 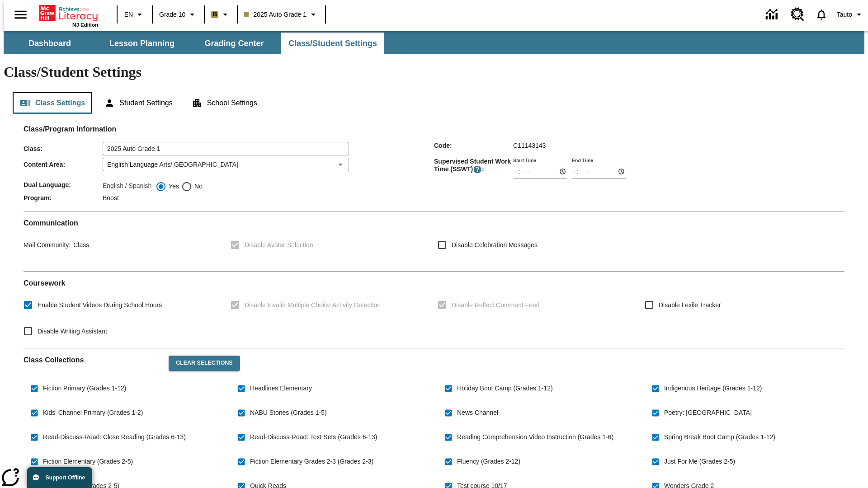 I want to click on span: 2025 Auto Grade 1, so click(x=275, y=14).